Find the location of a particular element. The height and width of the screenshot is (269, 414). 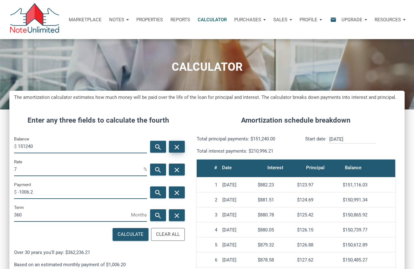

div: $150,739.77 is located at coordinates (367, 230).